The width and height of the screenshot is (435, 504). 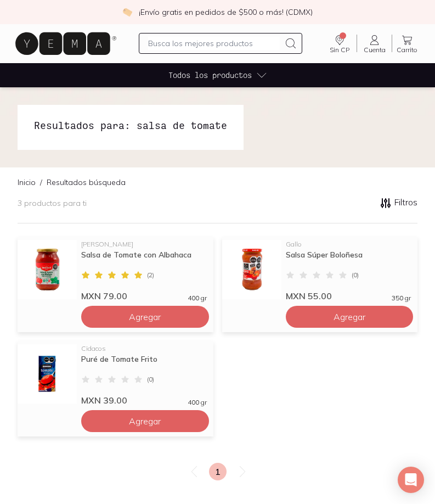 What do you see at coordinates (398, 203) in the screenshot?
I see `a: Filtros` at bounding box center [398, 203].